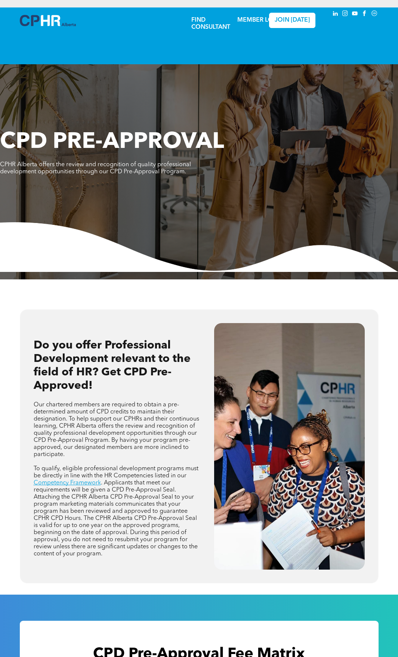 This screenshot has height=657, width=398. I want to click on a: FIND CONSULTANT, so click(211, 24).